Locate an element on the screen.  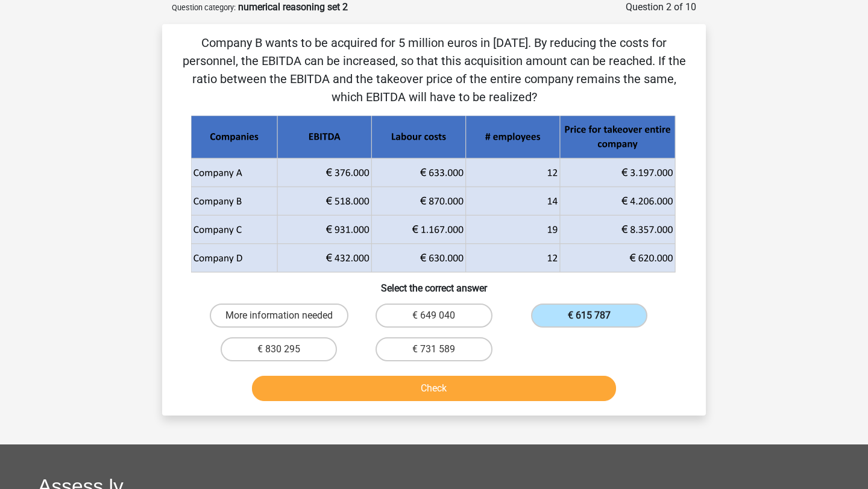
label: More information needed is located at coordinates (279, 315).